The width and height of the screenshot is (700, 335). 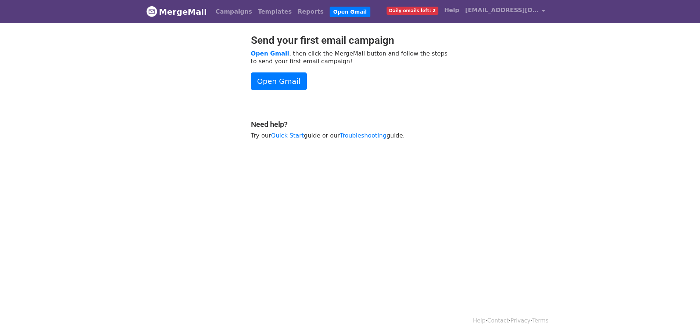 I want to click on a: Contact, so click(x=498, y=320).